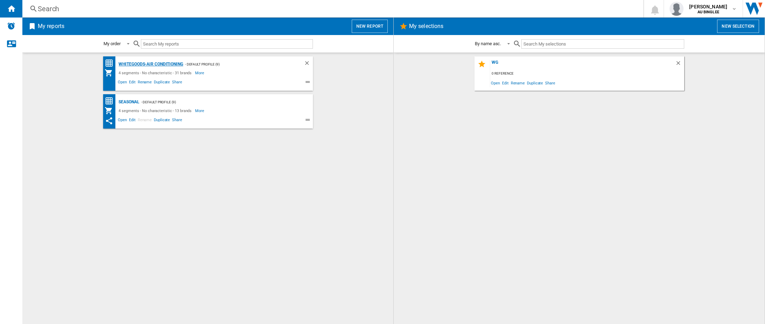  What do you see at coordinates (51, 26) in the screenshot?
I see `h2: My reports` at bounding box center [51, 26].